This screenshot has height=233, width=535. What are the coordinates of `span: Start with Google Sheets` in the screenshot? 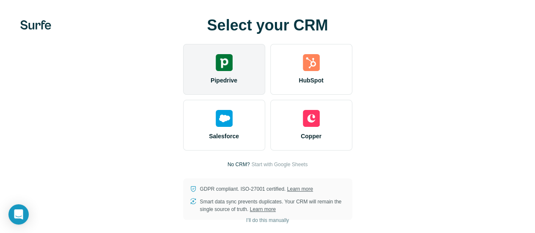 It's located at (279, 165).